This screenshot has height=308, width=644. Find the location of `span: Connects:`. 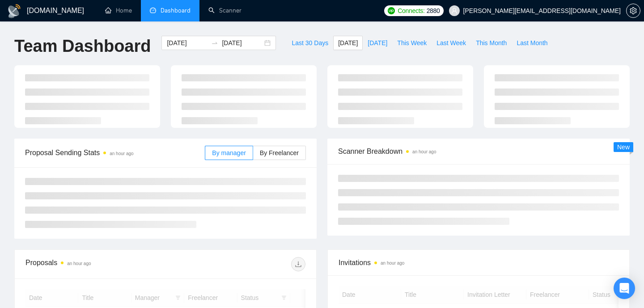

span: Connects: is located at coordinates (411, 11).